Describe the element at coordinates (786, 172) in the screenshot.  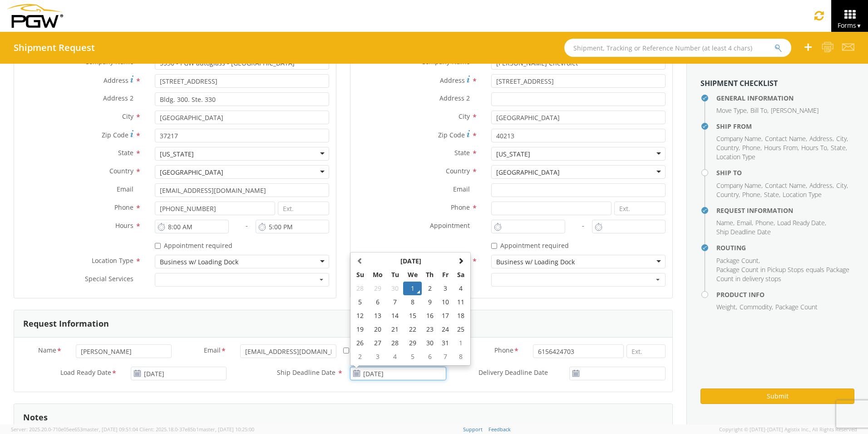
I see `h4: Ship To` at that location.